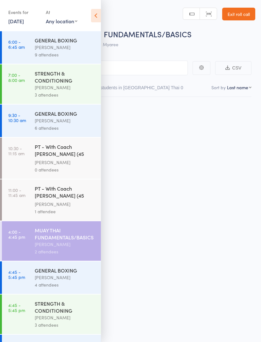 The width and height of the screenshot is (261, 342). I want to click on div: 2 attendees, so click(65, 251).